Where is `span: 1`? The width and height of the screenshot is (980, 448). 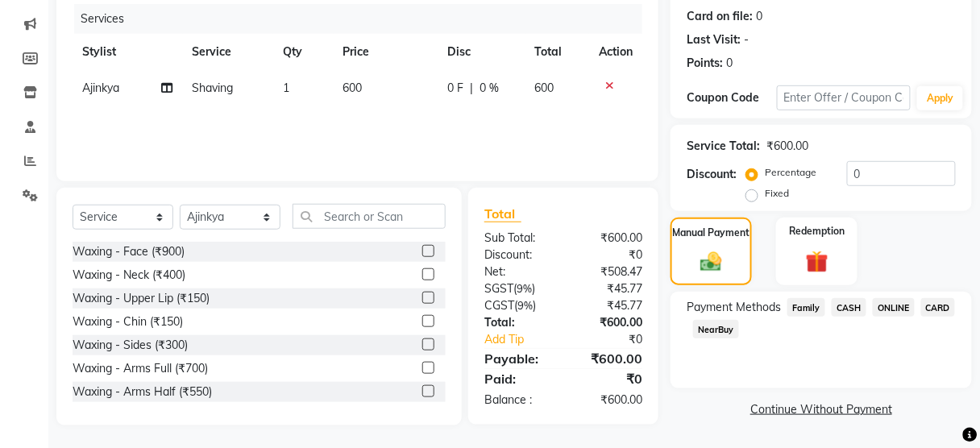
span: 1 is located at coordinates (286, 88).